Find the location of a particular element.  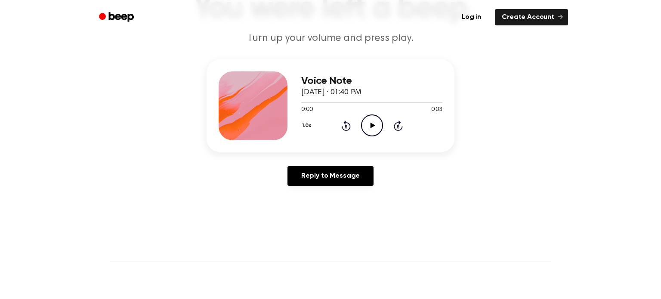

span: 0:00 is located at coordinates (307, 110).